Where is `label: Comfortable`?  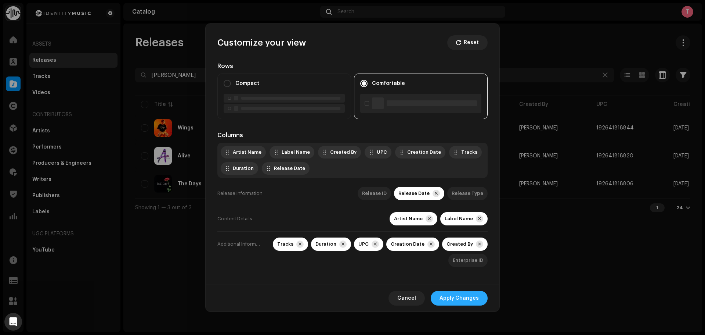 label: Comfortable is located at coordinates (389, 83).